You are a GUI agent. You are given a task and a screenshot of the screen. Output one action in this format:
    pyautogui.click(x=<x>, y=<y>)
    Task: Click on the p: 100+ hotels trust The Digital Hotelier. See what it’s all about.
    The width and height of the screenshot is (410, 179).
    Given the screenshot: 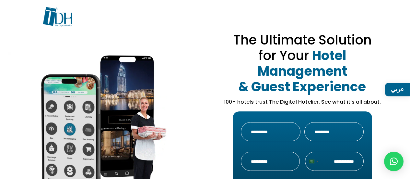 What is the action you would take?
    pyautogui.click(x=303, y=102)
    